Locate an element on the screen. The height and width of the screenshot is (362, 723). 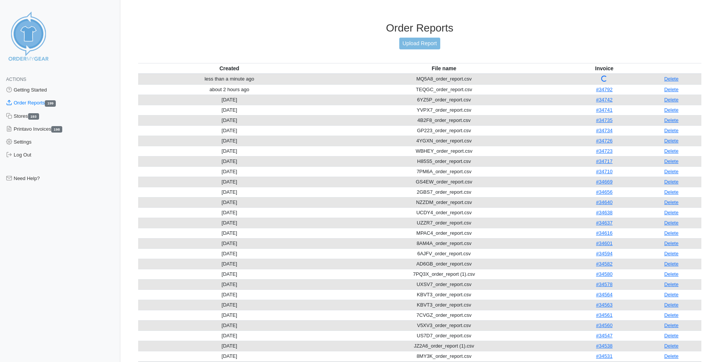
a: #34656 is located at coordinates (604, 192).